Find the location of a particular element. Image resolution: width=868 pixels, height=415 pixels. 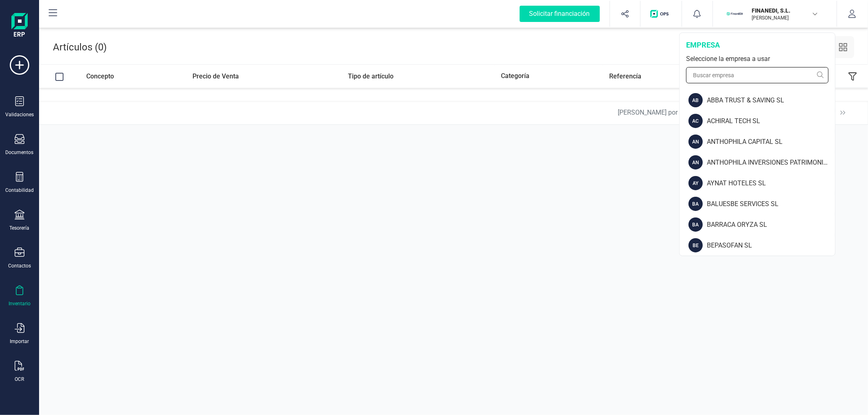

span: Tipo de artículo is located at coordinates (371, 76).